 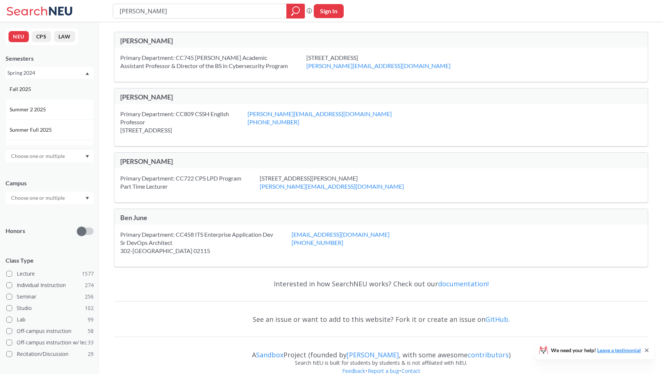 What do you see at coordinates (89, 297) in the screenshot?
I see `span: 256` at bounding box center [89, 297].